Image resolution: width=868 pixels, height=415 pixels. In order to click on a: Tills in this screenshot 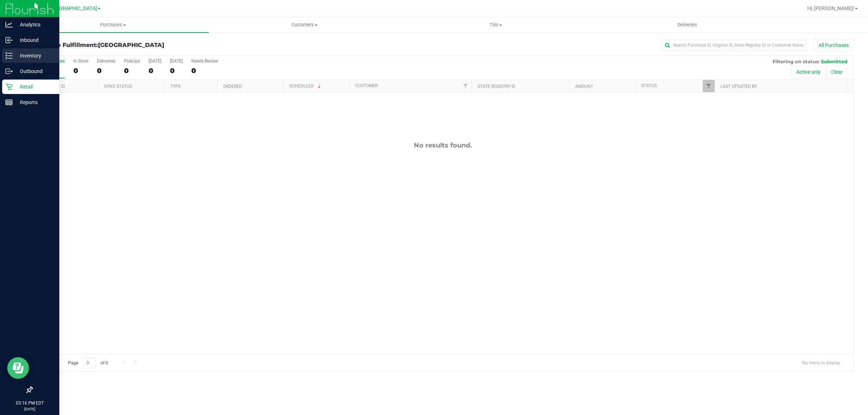, I will do `click(495, 25)`.